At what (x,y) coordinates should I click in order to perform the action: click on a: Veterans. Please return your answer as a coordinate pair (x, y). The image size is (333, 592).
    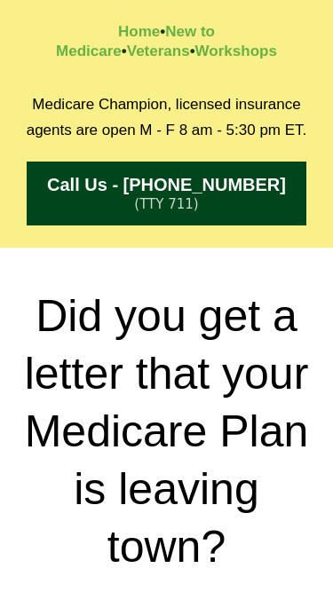
    Looking at the image, I should click on (158, 51).